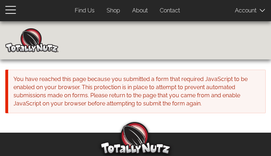 The height and width of the screenshot is (156, 271). I want to click on a: Totally Nutz Logo, so click(136, 138).